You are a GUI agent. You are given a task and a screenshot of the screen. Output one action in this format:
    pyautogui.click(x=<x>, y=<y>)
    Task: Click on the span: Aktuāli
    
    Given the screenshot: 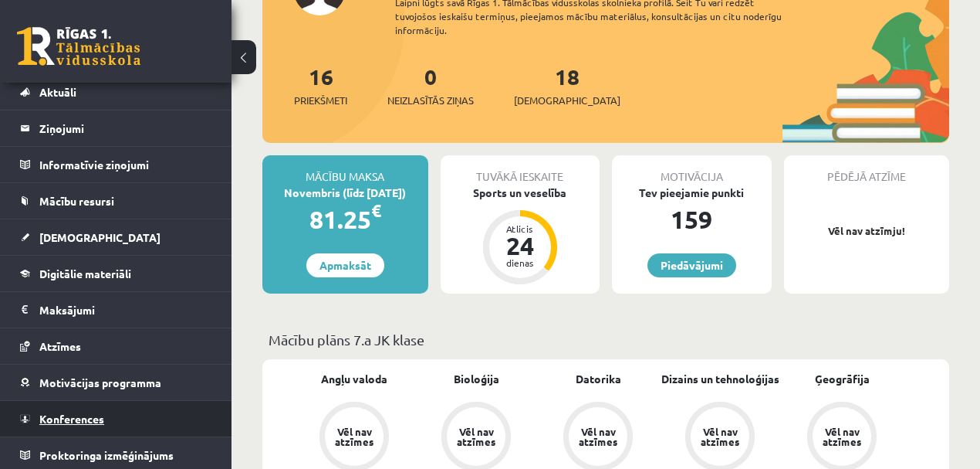 What is the action you would take?
    pyautogui.click(x=58, y=92)
    